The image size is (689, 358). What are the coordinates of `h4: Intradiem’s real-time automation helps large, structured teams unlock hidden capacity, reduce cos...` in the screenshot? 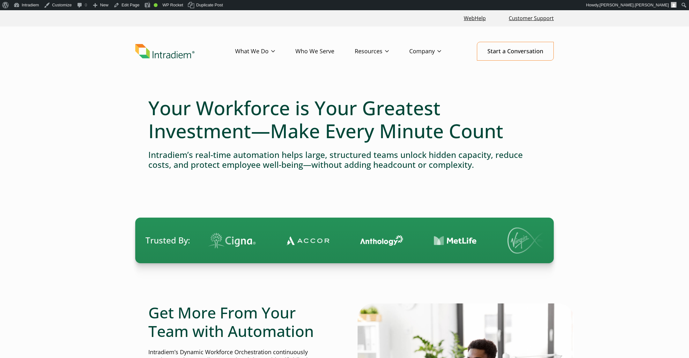 It's located at (344, 160).